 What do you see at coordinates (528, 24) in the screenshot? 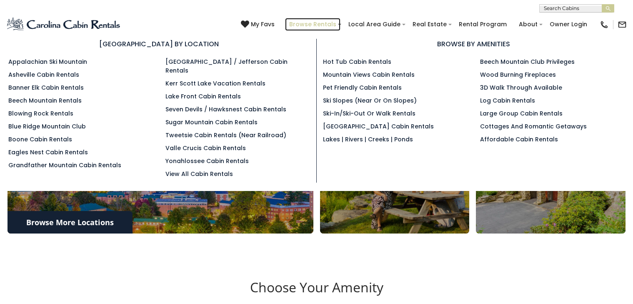
I see `a: About` at bounding box center [528, 24].